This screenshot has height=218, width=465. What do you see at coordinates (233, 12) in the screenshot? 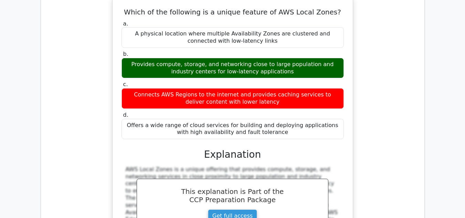
I see `h5: Which of the following is a unique feature of AWS Local Zones?` at bounding box center [233, 12].